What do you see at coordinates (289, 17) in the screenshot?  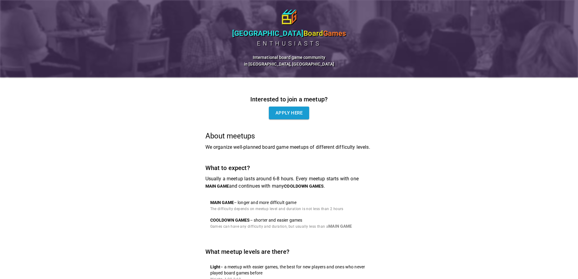 I see `img: icon64.png` at bounding box center [289, 17].